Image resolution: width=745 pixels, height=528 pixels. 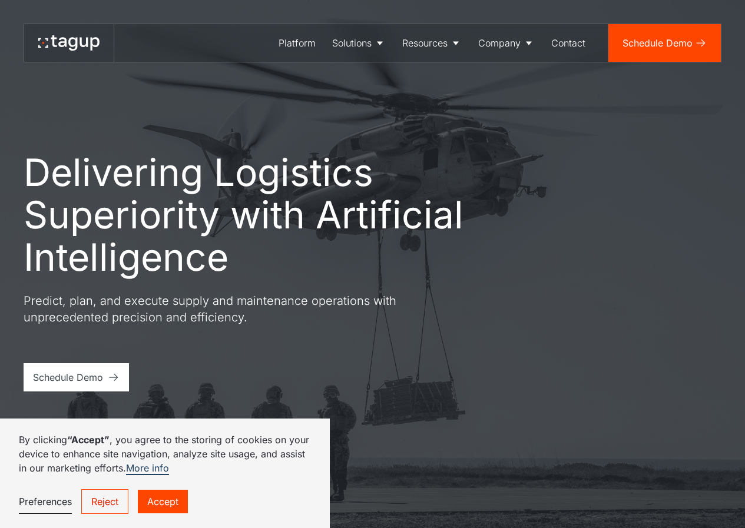 I want to click on a: Preferences, so click(x=45, y=502).